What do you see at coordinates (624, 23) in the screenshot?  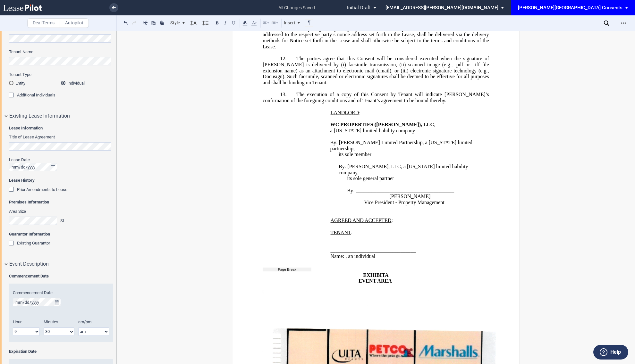 I see `div: Open Lease options menu` at bounding box center [624, 23].